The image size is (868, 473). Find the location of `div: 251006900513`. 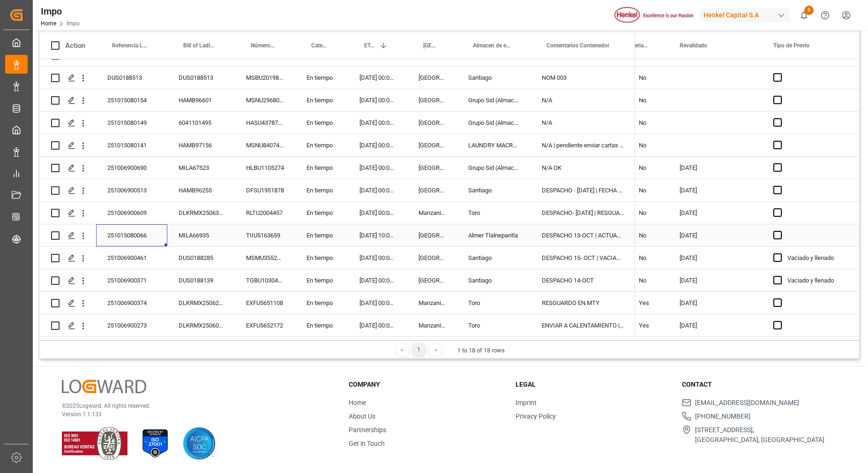

div: 251006900513 is located at coordinates (132, 190).